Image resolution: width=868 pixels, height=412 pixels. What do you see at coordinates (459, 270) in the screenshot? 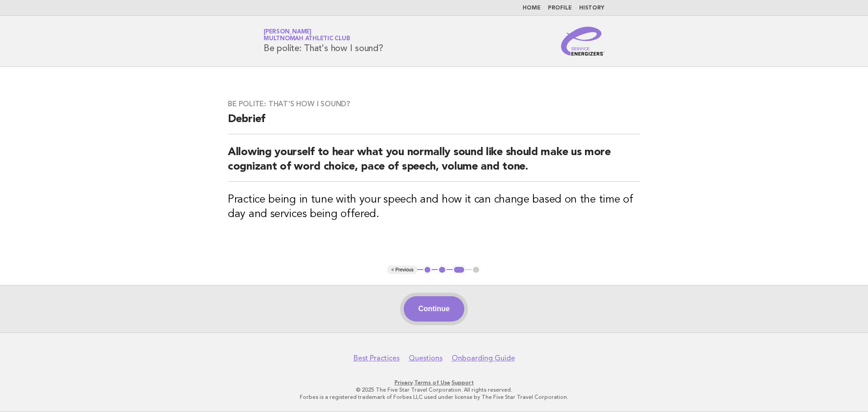
I see `button: 3` at bounding box center [459, 270].